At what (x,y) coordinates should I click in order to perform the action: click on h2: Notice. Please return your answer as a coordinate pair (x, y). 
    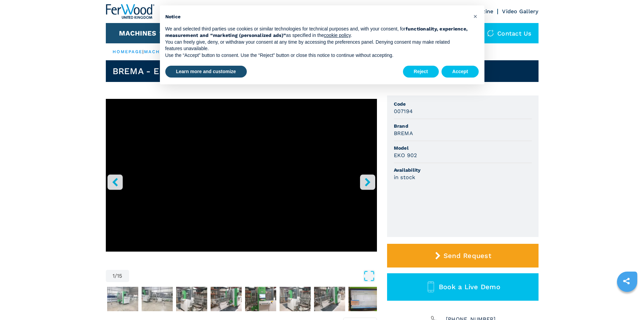
    Looking at the image, I should click on (317, 17).